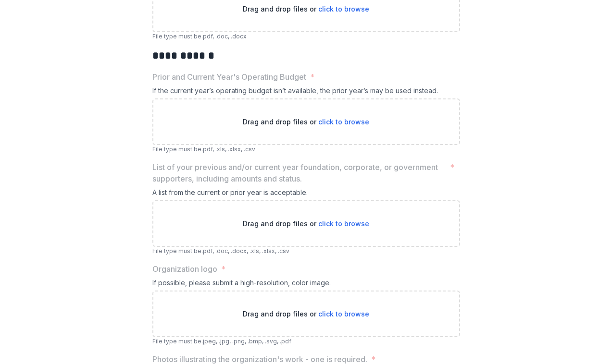  Describe the element at coordinates (306, 36) in the screenshot. I see `p: File type must be .pdf, .doc, .docx` at that location.